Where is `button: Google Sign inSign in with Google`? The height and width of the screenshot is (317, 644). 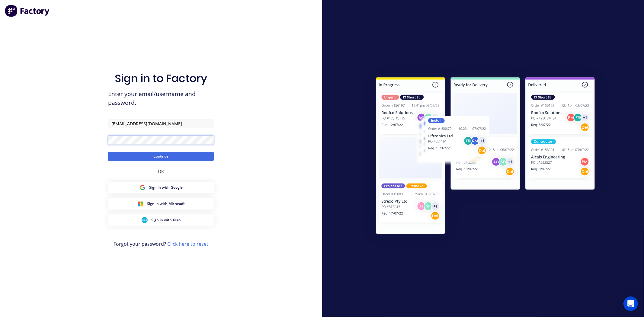
button: Google Sign inSign in with Google is located at coordinates (161, 188).